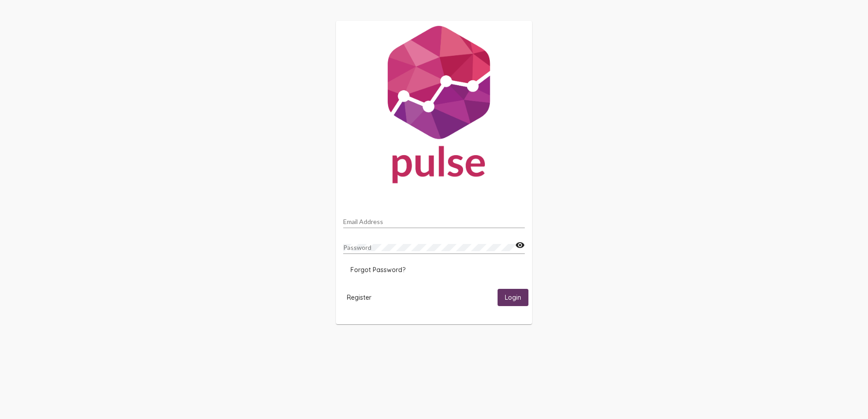  What do you see at coordinates (359, 298) in the screenshot?
I see `span: Register` at bounding box center [359, 298].